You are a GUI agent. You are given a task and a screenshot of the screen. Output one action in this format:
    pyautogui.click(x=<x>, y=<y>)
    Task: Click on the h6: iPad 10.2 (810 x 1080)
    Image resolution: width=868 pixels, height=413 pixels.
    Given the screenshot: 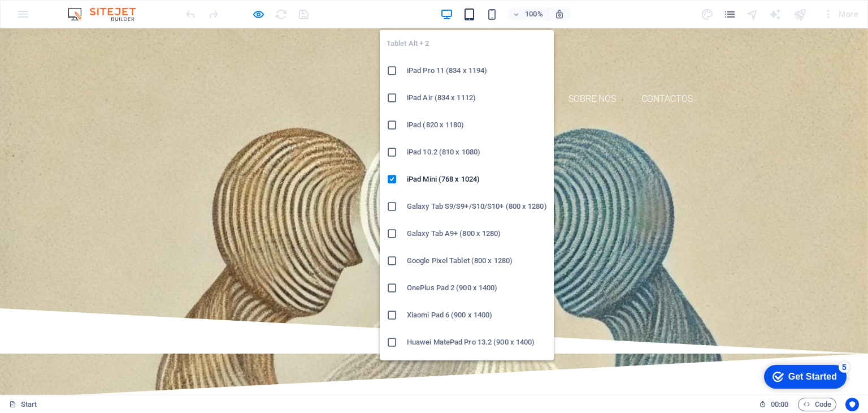 What is the action you would take?
    pyautogui.click(x=477, y=152)
    